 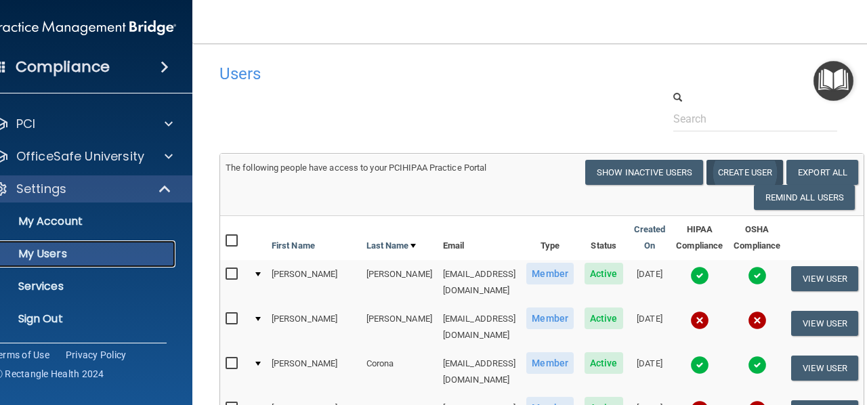 What do you see at coordinates (41, 189) in the screenshot?
I see `p: Settings` at bounding box center [41, 189].